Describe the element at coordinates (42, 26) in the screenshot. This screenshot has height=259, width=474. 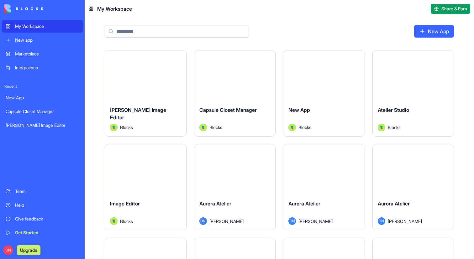
I see `a: My Workspace` at that location.